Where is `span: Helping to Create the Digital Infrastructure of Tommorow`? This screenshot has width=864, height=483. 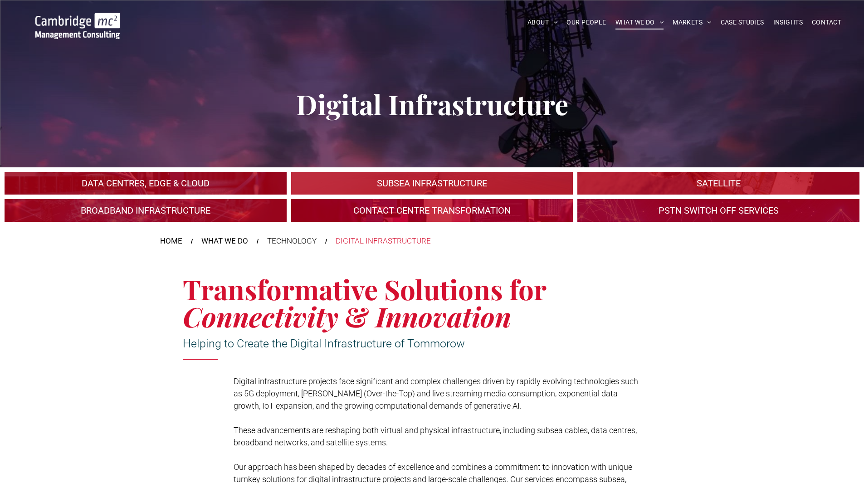 span: Helping to Create the Digital Infrastructure of Tommorow is located at coordinates (324, 343).